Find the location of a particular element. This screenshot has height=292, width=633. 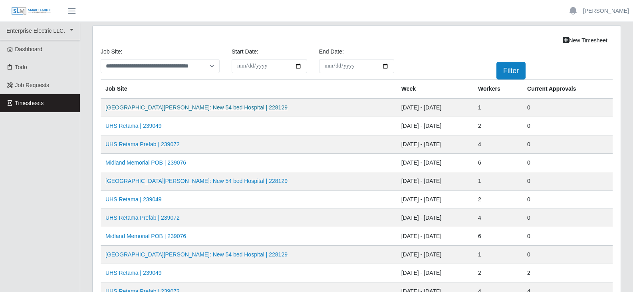

label: Start Date: is located at coordinates (245, 51).